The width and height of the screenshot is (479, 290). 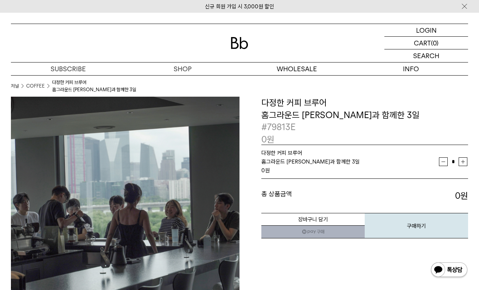 I want to click on a: SHOP, so click(x=182, y=69).